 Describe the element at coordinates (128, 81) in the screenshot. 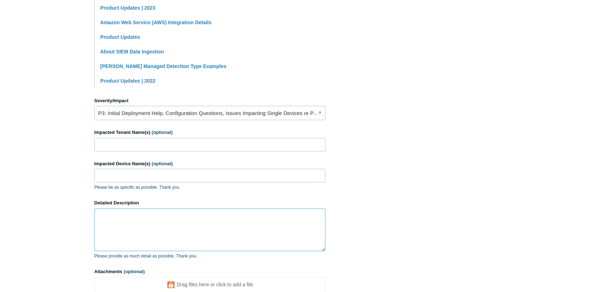

I see `a: Product Updates | 2022` at that location.